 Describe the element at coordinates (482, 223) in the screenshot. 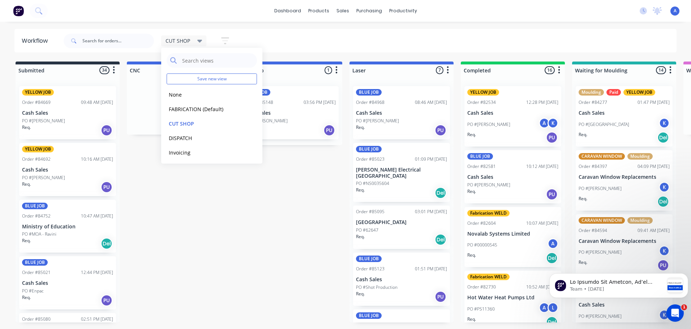

I see `div: Order #82604` at that location.